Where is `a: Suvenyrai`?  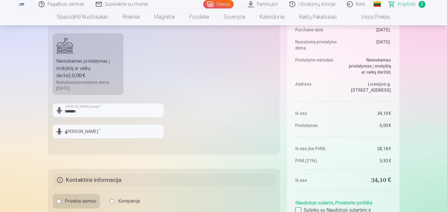 a: Suvenyrai is located at coordinates (234, 17).